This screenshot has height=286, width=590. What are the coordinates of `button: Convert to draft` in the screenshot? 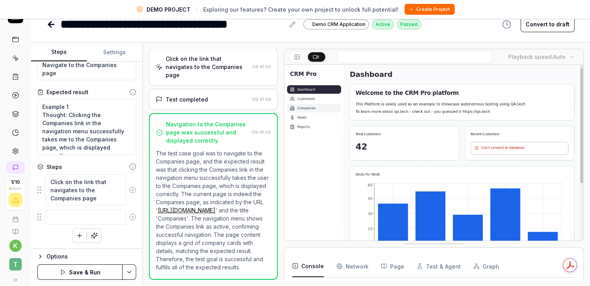 It's located at (548, 24).